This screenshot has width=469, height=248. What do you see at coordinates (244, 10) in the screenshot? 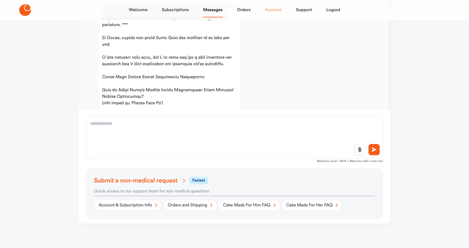
I see `a: Orders` at bounding box center [244, 10].